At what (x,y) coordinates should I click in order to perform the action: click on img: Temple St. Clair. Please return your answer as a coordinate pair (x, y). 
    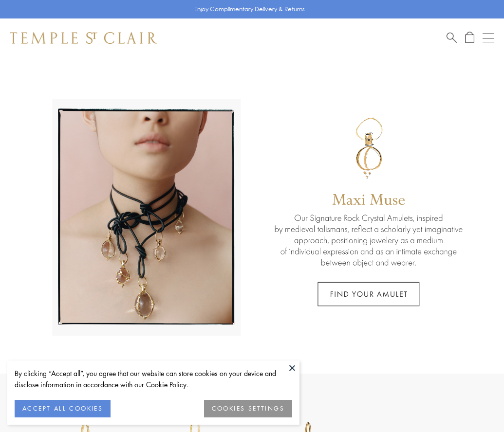
    Looking at the image, I should click on (83, 38).